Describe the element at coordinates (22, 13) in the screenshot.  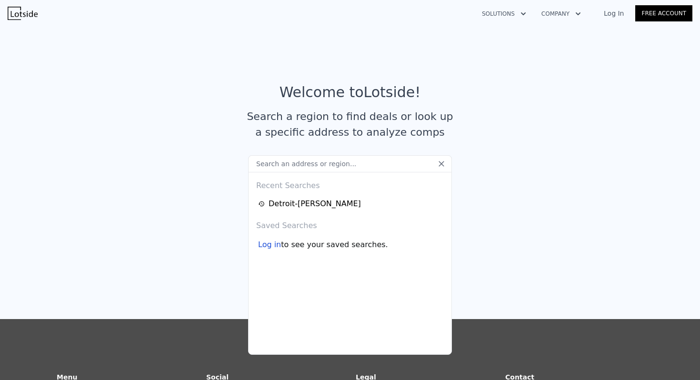
I see `img: Lotside` at that location.